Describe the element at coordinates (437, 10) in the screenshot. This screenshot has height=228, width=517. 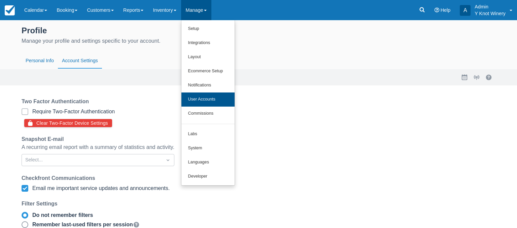
I see `i: Help` at that location.